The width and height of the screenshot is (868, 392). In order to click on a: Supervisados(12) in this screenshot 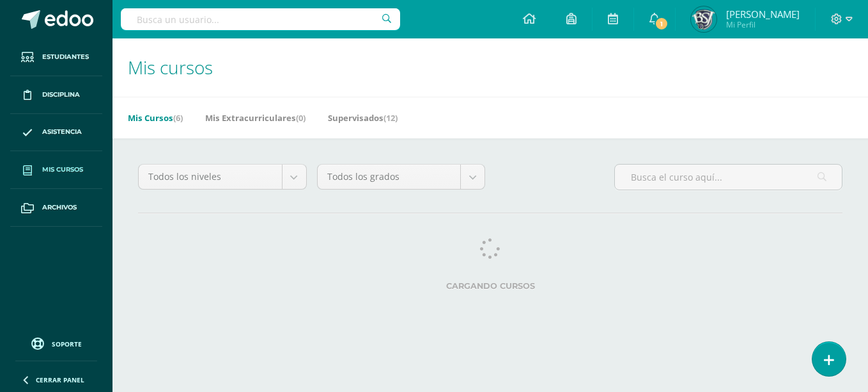, I will do `click(363, 118)`.